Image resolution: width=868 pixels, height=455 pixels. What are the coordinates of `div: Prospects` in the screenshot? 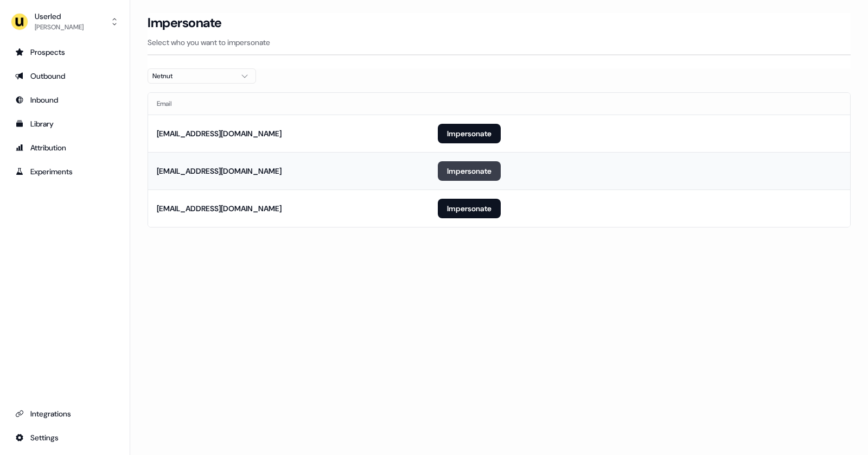 It's located at (65, 52).